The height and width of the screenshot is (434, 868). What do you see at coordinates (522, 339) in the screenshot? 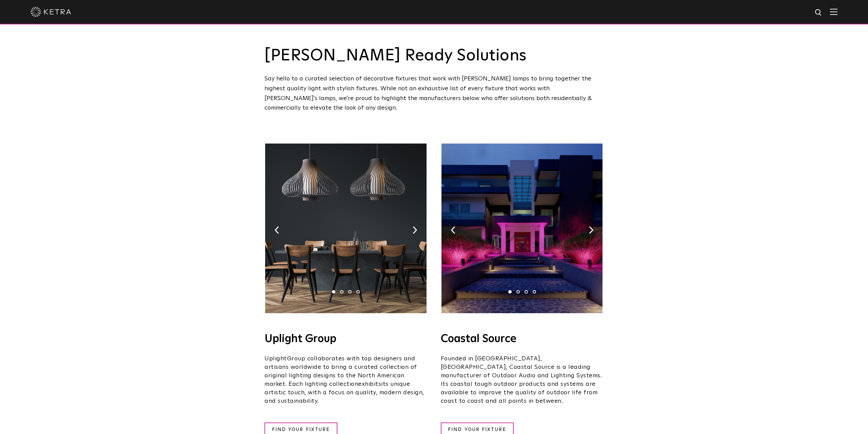
I see `h4: Coastal Source` at bounding box center [522, 339].